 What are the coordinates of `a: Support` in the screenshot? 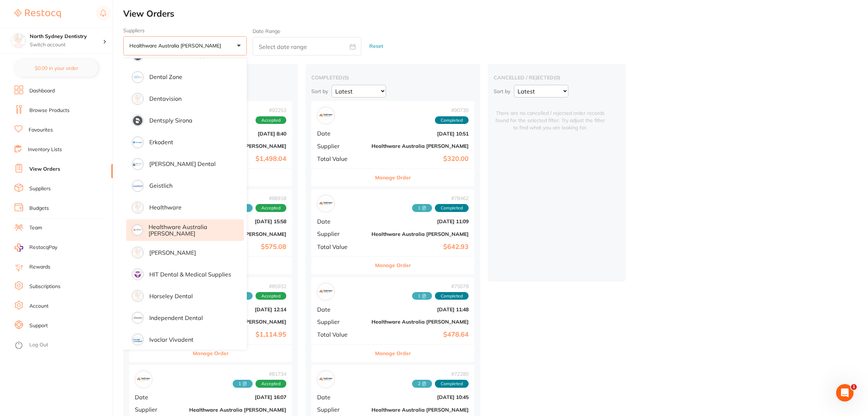 It's located at (38, 325).